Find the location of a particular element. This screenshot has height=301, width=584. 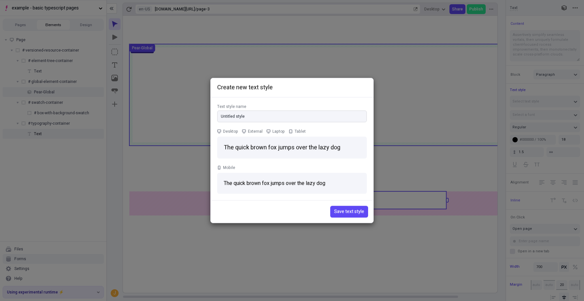

div: External is located at coordinates (255, 132).